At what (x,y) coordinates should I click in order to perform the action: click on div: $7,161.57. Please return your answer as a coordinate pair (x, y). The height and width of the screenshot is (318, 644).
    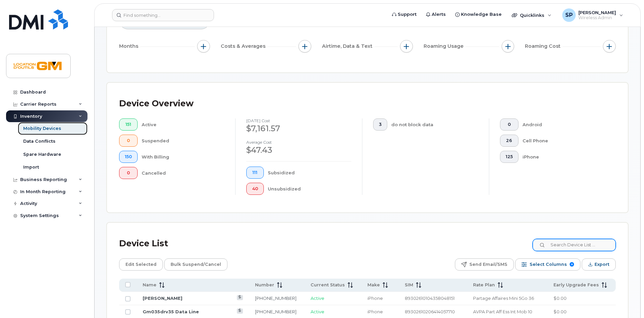
    Looking at the image, I should click on (299, 128).